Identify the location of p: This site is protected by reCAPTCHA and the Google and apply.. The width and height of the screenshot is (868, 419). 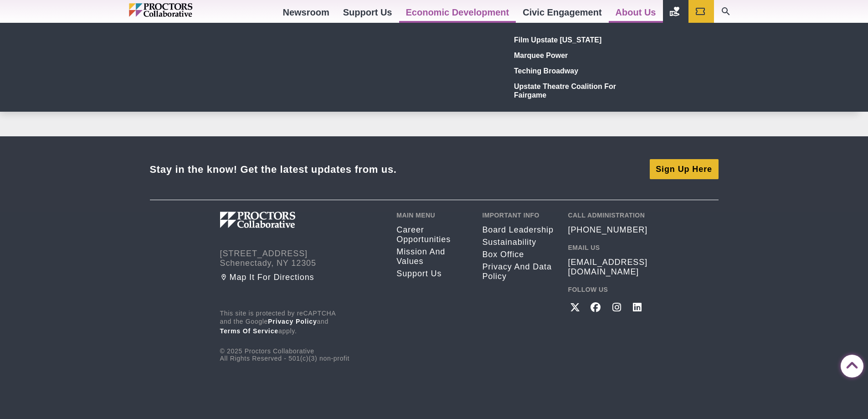
(302, 323).